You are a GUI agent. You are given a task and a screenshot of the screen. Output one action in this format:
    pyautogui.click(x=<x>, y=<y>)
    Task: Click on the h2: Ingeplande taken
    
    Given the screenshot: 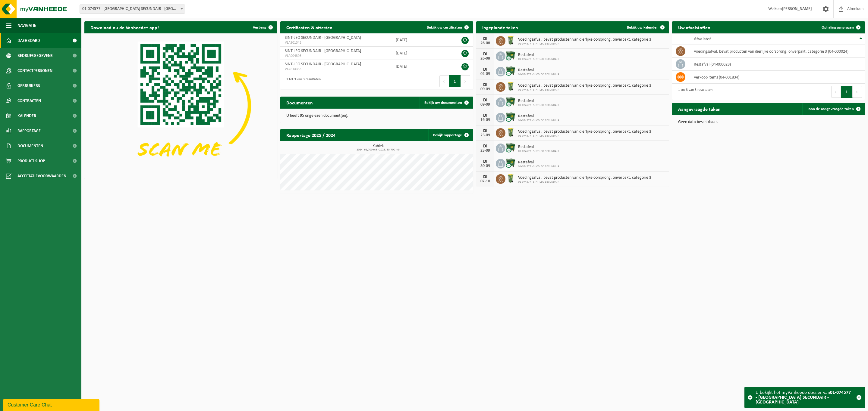 What is the action you would take?
    pyautogui.click(x=500, y=27)
    